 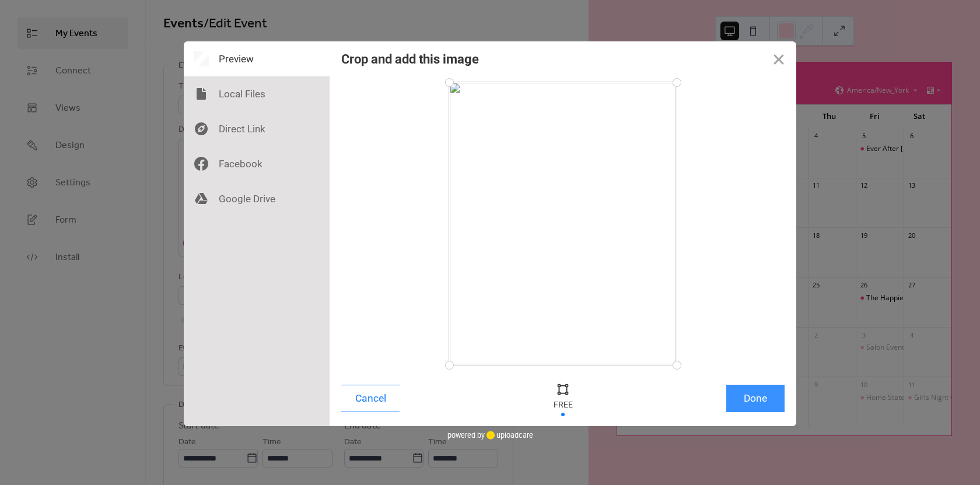 What do you see at coordinates (257, 199) in the screenshot?
I see `div: Google Drive` at bounding box center [257, 199].